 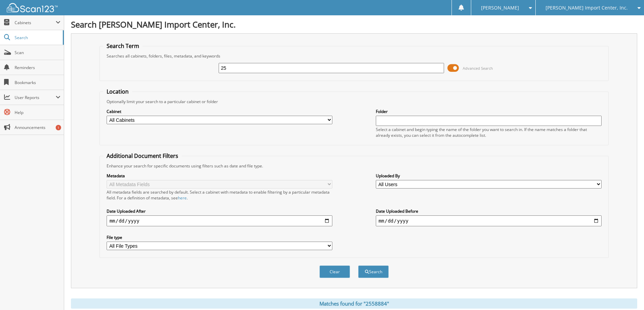 I want to click on div: Select a cabinet and begin typing the name of the folder you want to search in. If the name match..., so click(x=488, y=132).